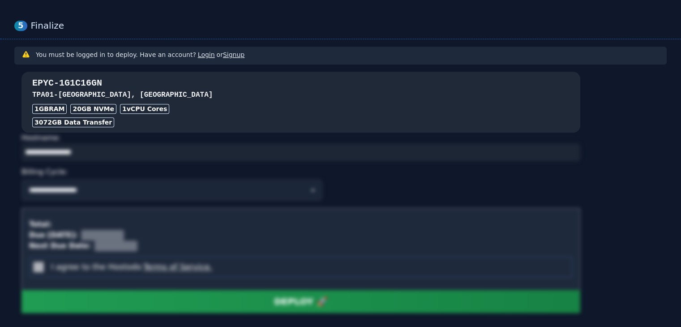  Describe the element at coordinates (177, 266) in the screenshot. I see `a: Terms of Service.` at that location.